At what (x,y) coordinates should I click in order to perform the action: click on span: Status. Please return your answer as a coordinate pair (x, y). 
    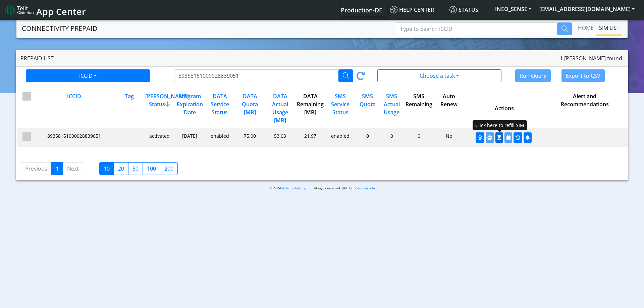
    Looking at the image, I should click on (464, 10).